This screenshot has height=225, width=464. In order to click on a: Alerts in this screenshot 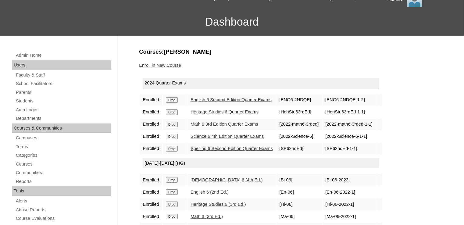, I will do `click(63, 201)`.